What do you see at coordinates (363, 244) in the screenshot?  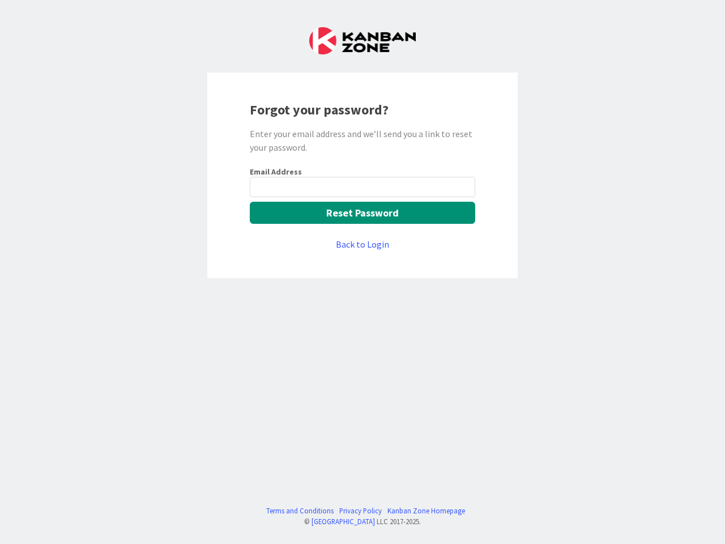 I see `a: Back to Login` at bounding box center [363, 244].